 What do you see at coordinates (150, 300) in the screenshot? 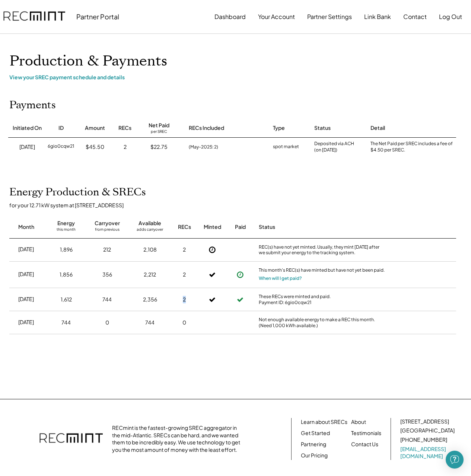
I see `div: 2,356` at bounding box center [150, 300].